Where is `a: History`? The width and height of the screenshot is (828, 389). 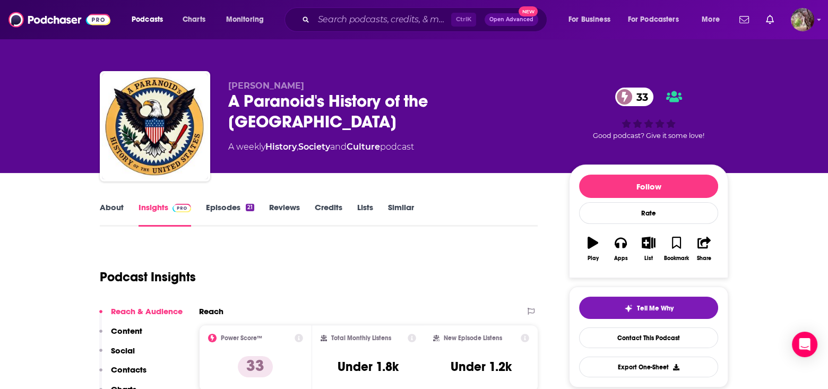 a: History is located at coordinates (281, 146).